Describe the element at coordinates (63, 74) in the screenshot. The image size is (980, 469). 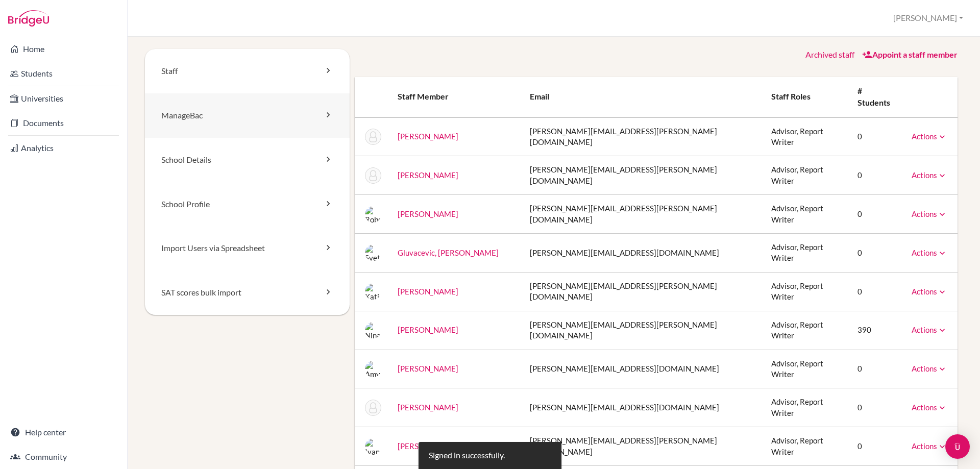
I see `a: Students` at that location.